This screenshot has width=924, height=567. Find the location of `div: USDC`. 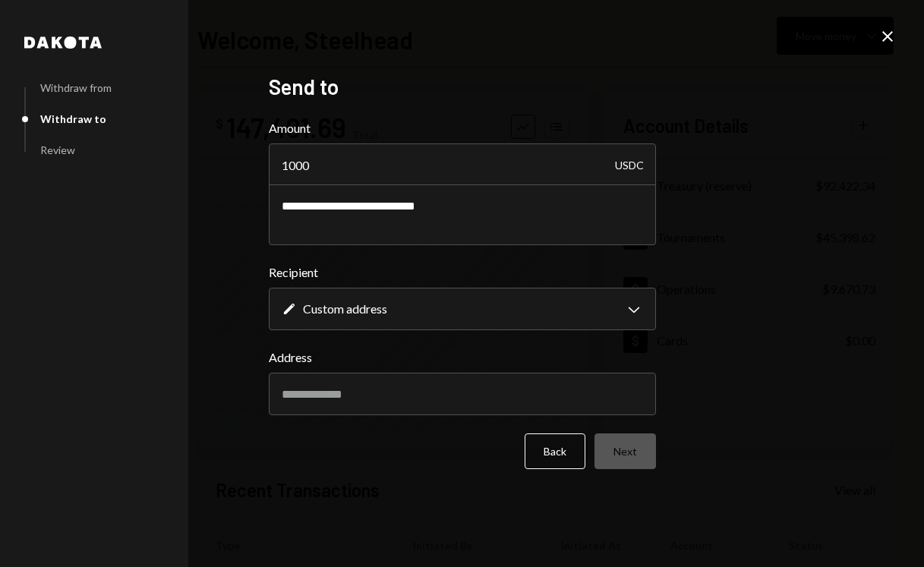

div: USDC is located at coordinates (629, 165).